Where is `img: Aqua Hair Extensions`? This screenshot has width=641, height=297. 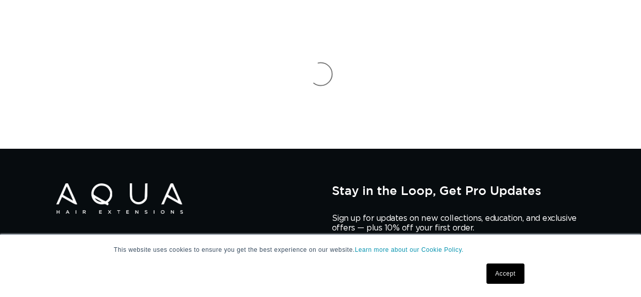 img: Aqua Hair Extensions is located at coordinates (120, 198).